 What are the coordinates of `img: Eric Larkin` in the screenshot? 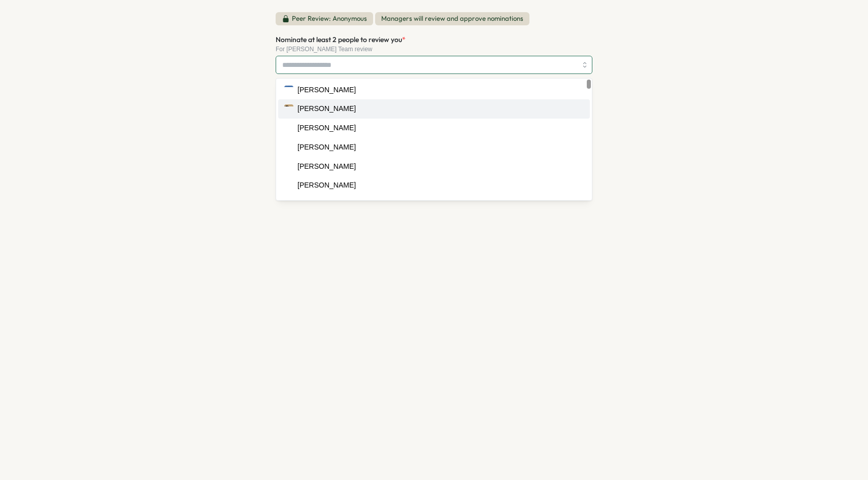 It's located at (289, 129).